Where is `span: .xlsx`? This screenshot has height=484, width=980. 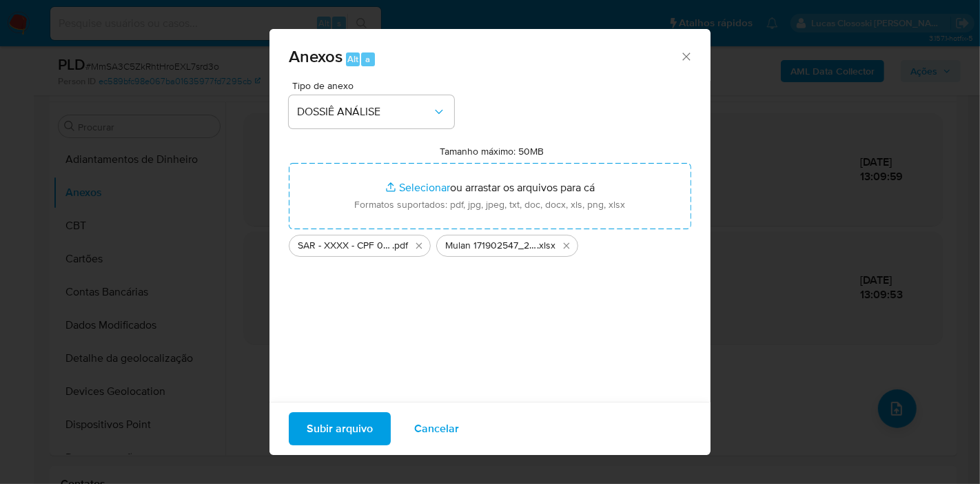 span: .xlsx is located at coordinates (546, 246).